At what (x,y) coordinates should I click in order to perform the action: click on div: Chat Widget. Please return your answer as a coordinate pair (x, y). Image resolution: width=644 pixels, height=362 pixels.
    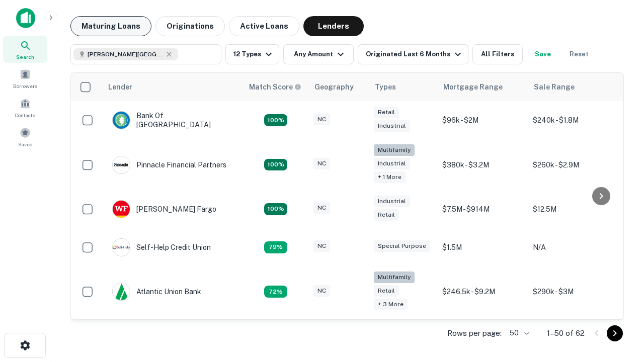
    Looking at the image, I should click on (619, 274).